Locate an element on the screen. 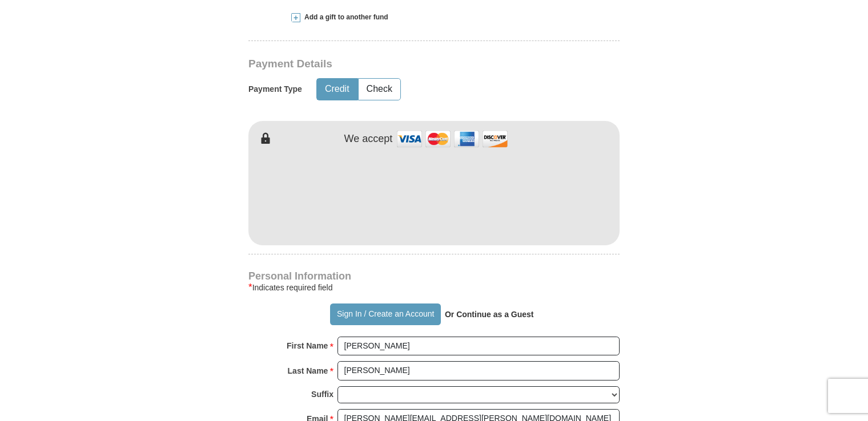 The width and height of the screenshot is (868, 421). h3: Payment Details is located at coordinates (394, 64).